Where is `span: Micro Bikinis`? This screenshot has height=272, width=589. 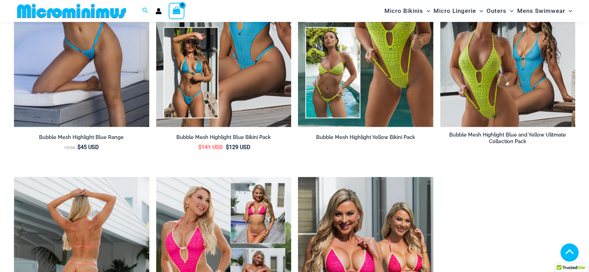
span: Micro Bikinis is located at coordinates (403, 11).